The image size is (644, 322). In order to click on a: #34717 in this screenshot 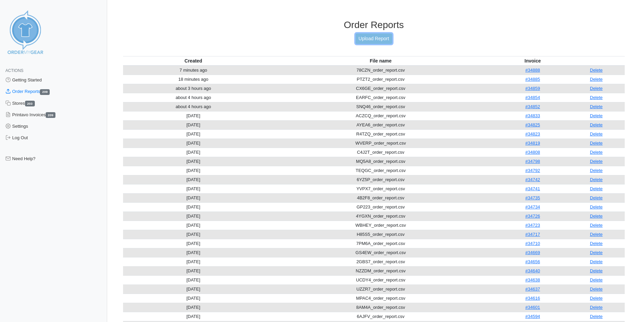, I will do `click(532, 234)`.